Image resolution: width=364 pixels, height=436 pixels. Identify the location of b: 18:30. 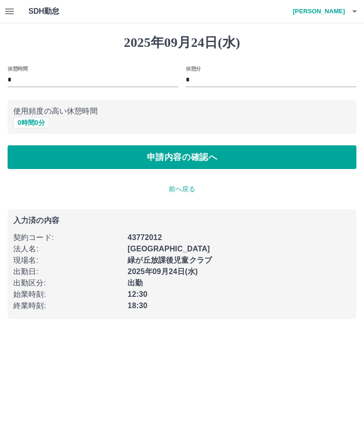
(137, 305).